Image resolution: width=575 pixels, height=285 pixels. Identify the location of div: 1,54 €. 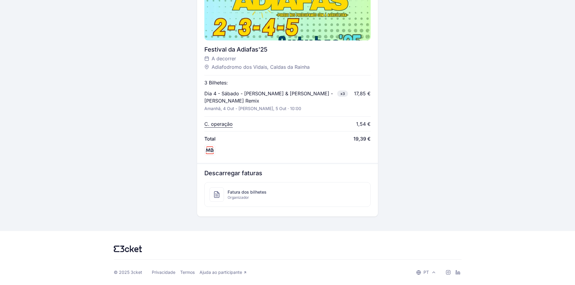
(364, 124).